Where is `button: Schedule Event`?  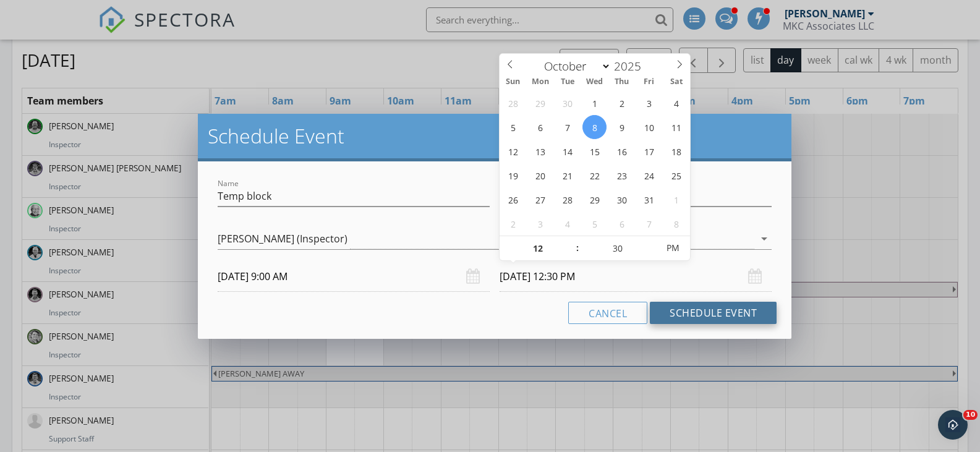
button: Schedule Event is located at coordinates (713, 313).